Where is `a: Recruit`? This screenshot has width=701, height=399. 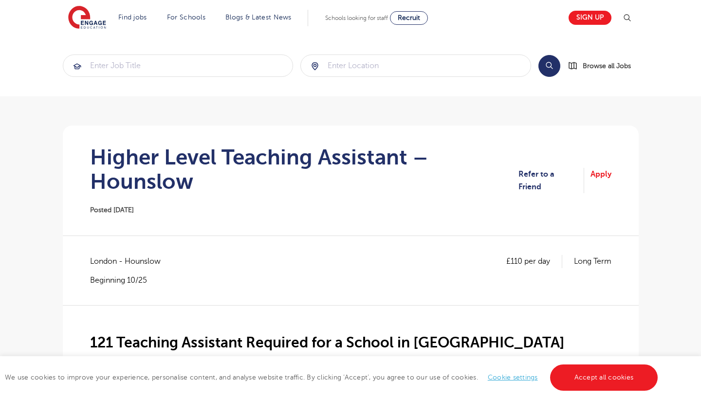 a: Recruit is located at coordinates (409, 18).